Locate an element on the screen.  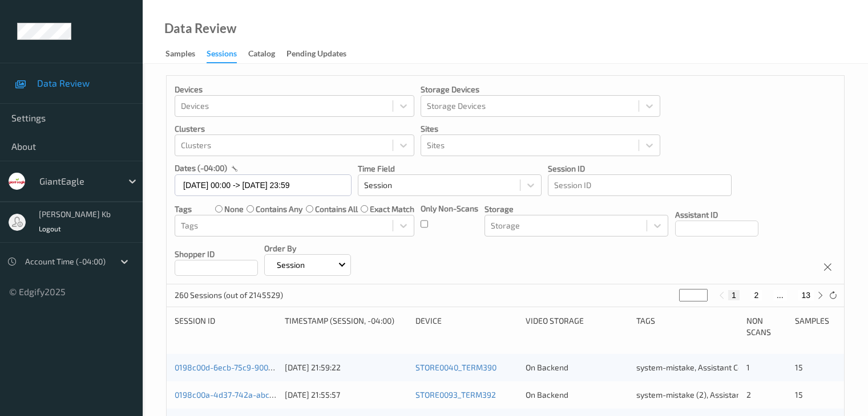
label: contains any is located at coordinates (279, 210).